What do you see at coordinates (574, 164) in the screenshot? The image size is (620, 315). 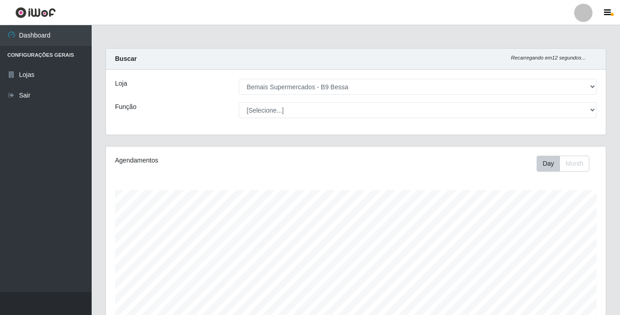 I see `button: Month` at bounding box center [574, 164].